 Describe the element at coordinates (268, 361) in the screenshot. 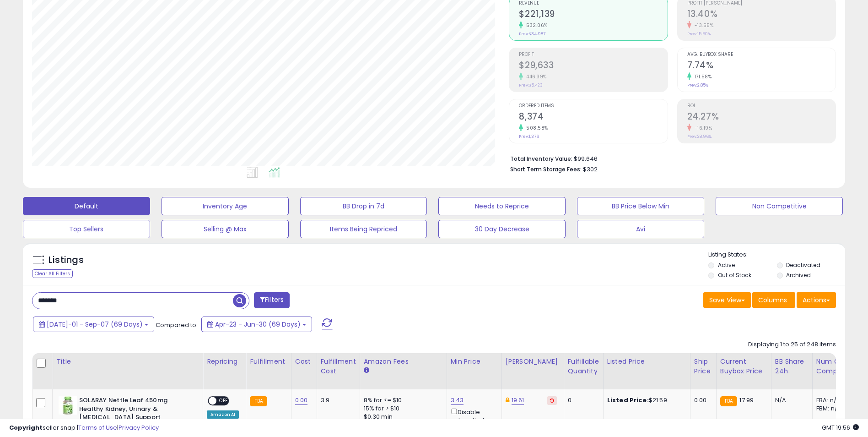

I see `div: Fulfillment` at that location.